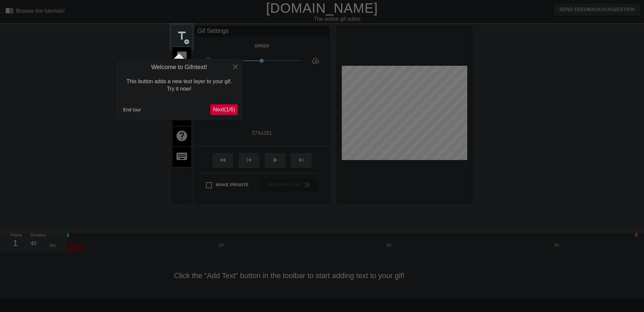  I want to click on button: Next, so click(224, 110).